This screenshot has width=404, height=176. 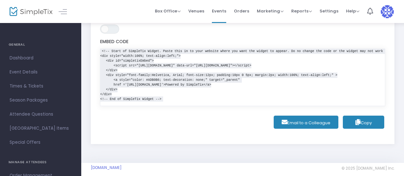 I want to click on span: Times & Tickets, so click(x=40, y=86).